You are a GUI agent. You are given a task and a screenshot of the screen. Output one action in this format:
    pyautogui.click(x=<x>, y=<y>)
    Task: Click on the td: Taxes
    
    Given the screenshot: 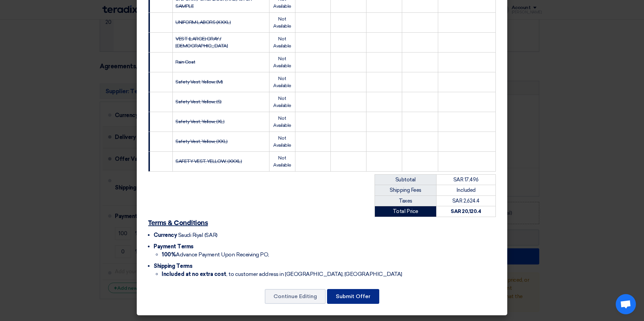 What is the action you would take?
    pyautogui.click(x=405, y=201)
    